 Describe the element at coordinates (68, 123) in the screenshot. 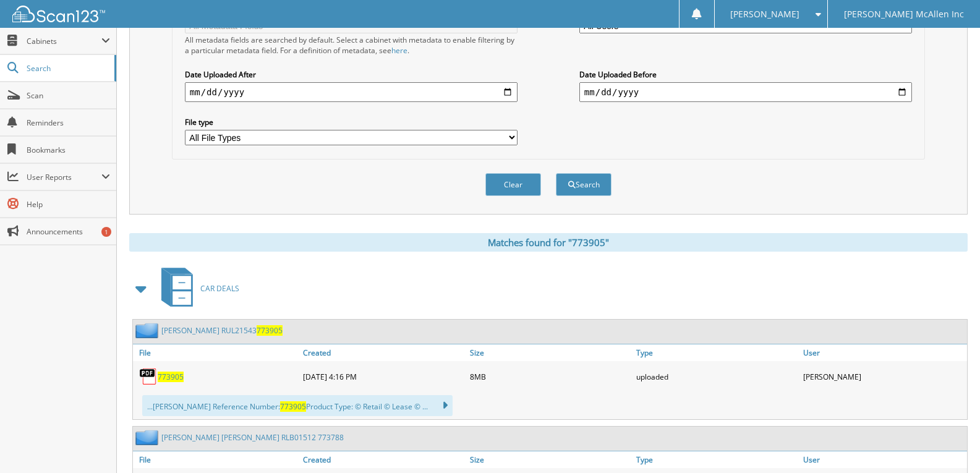

I see `span: Reminders` at that location.